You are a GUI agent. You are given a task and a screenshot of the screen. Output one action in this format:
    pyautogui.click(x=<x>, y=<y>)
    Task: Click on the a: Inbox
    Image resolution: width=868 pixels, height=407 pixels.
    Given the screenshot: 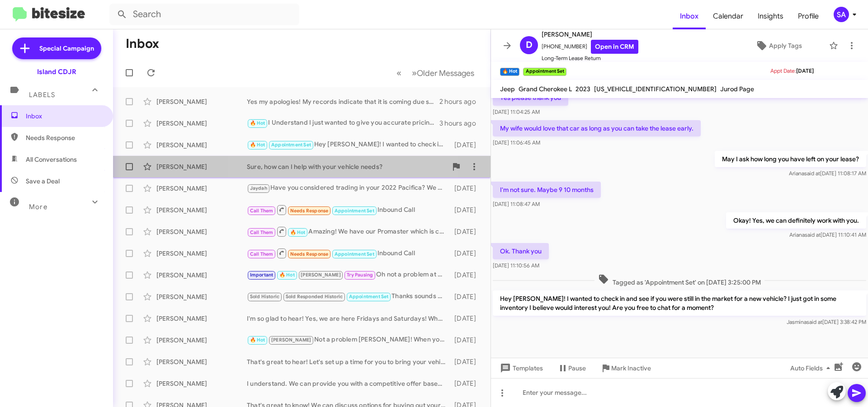 What is the action you would take?
    pyautogui.click(x=689, y=16)
    